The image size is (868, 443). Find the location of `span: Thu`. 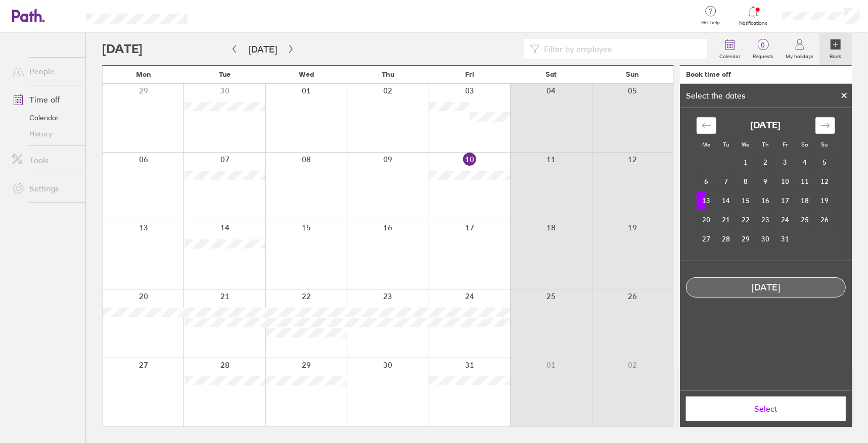

span: Thu is located at coordinates (388, 74).